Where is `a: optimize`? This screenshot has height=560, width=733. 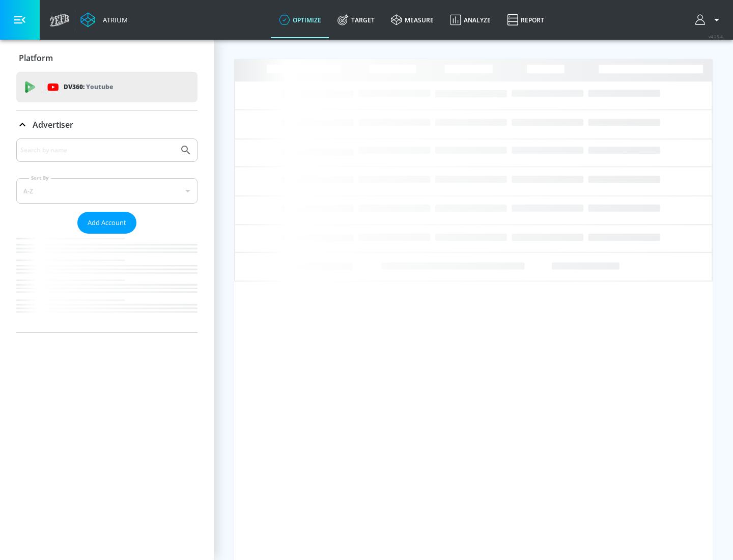 a: optimize is located at coordinates (300, 20).